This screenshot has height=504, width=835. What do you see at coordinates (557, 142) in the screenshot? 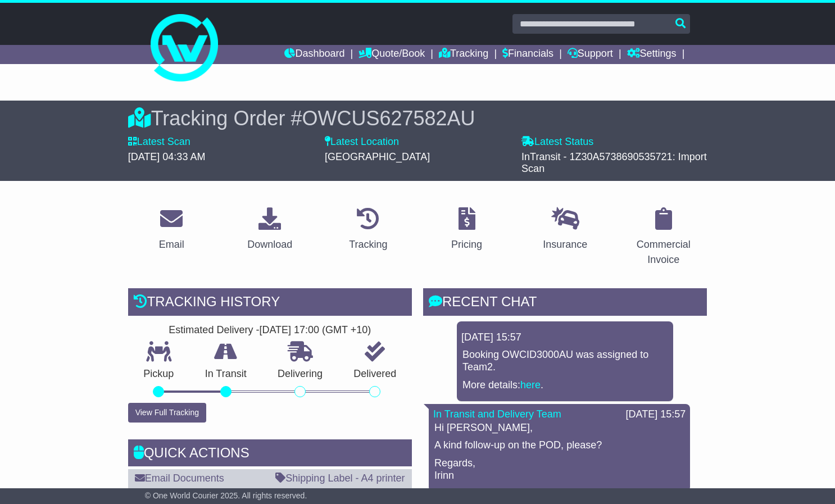
I see `label: Latest Status` at bounding box center [557, 142].